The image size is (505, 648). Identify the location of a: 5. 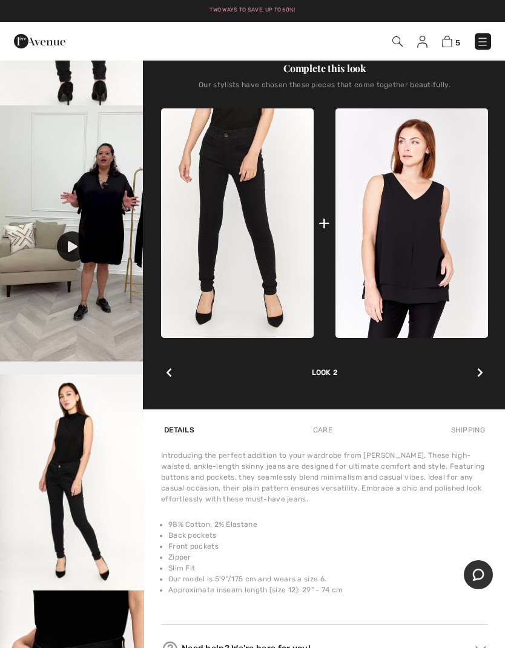
(451, 41).